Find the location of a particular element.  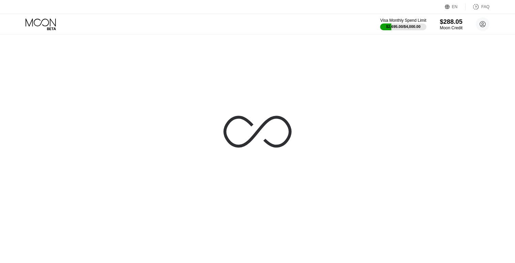

div: EN is located at coordinates (455, 7).